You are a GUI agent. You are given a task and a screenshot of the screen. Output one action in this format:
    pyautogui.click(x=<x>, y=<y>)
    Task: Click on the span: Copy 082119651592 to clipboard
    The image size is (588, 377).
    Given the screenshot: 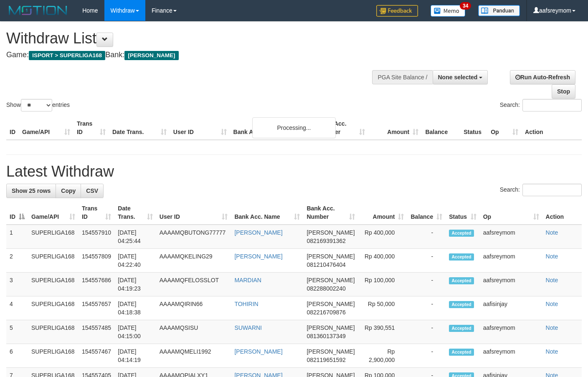 What is the action you would take?
    pyautogui.click(x=326, y=360)
    